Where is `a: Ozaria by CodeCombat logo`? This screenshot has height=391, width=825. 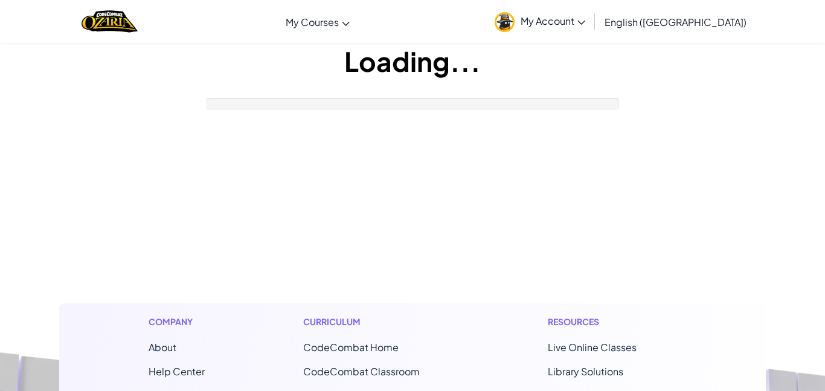
a: Ozaria by CodeCombat logo is located at coordinates (109, 21).